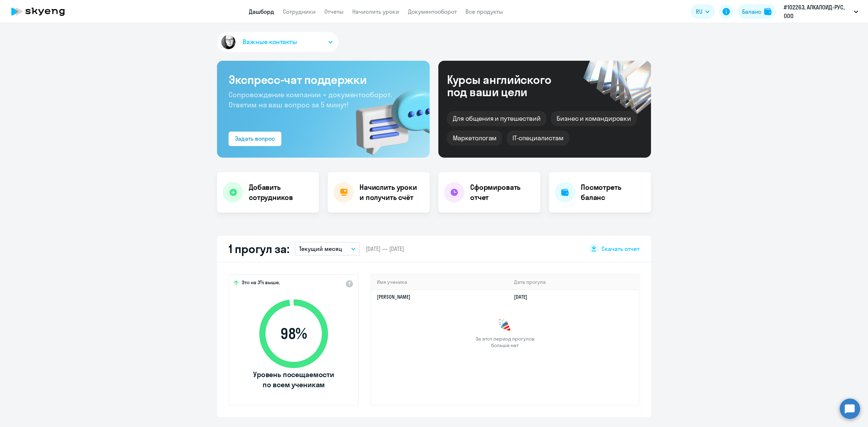  Describe the element at coordinates (439, 282) in the screenshot. I see `th: Имя ученика` at that location.